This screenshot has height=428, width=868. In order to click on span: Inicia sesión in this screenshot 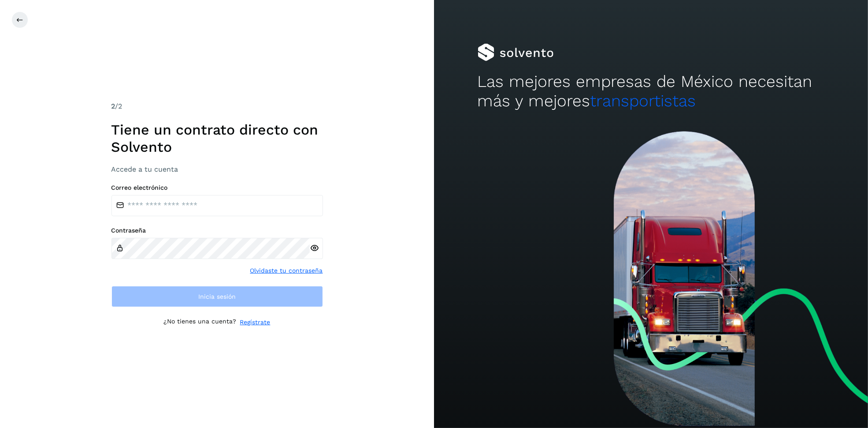, I will do `click(217, 297)`.